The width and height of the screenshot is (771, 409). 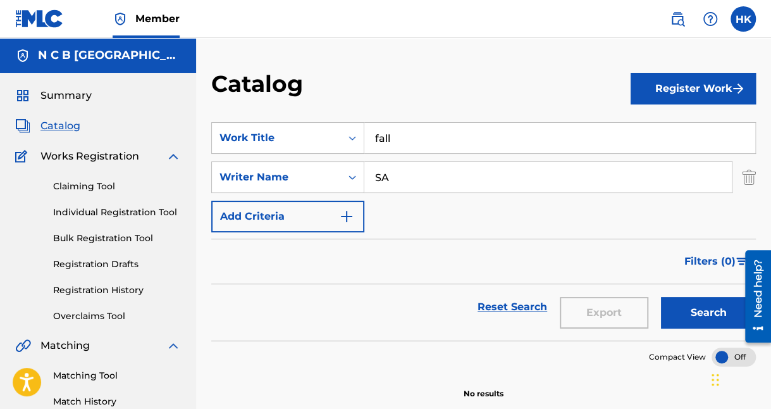 What do you see at coordinates (22, 51) in the screenshot?
I see `div: Open Resource Center` at bounding box center [22, 51].